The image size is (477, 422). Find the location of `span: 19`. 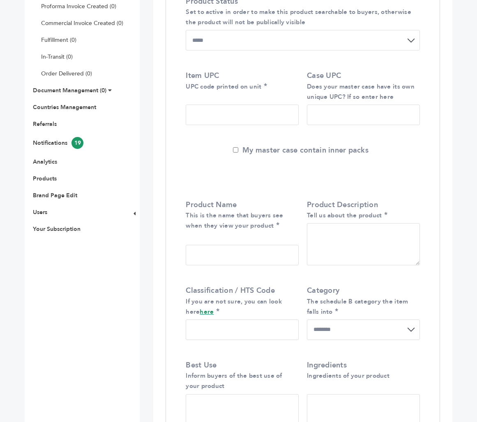

span: 19 is located at coordinates (77, 143).